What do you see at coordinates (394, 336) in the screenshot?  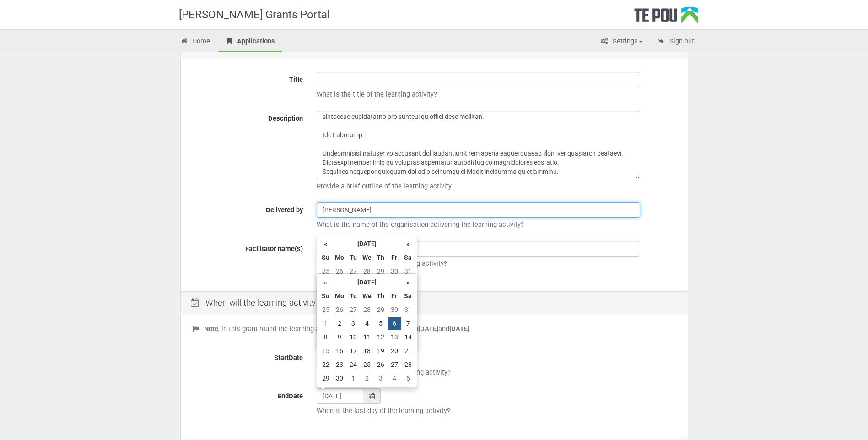 I see `td: 13` at bounding box center [394, 336].